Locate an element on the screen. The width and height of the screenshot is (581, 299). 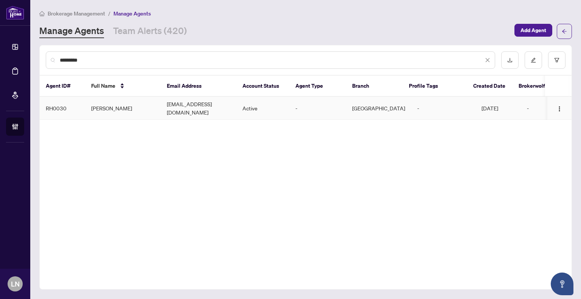
span: close is located at coordinates (488, 60).